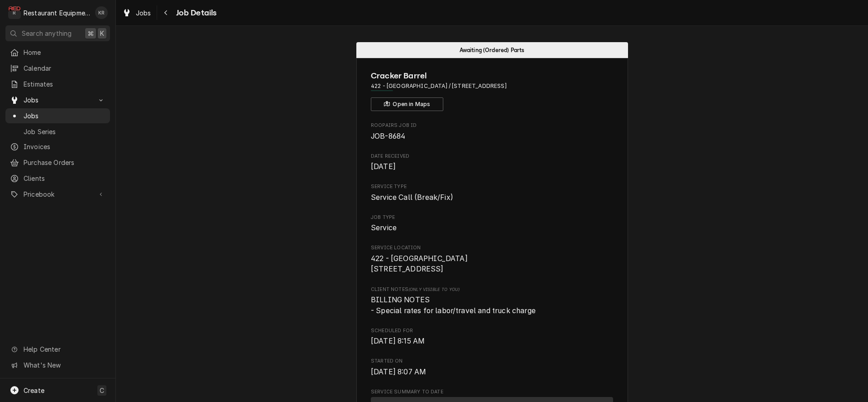  Describe the element at coordinates (492, 90) in the screenshot. I see `div: Client Information` at that location.